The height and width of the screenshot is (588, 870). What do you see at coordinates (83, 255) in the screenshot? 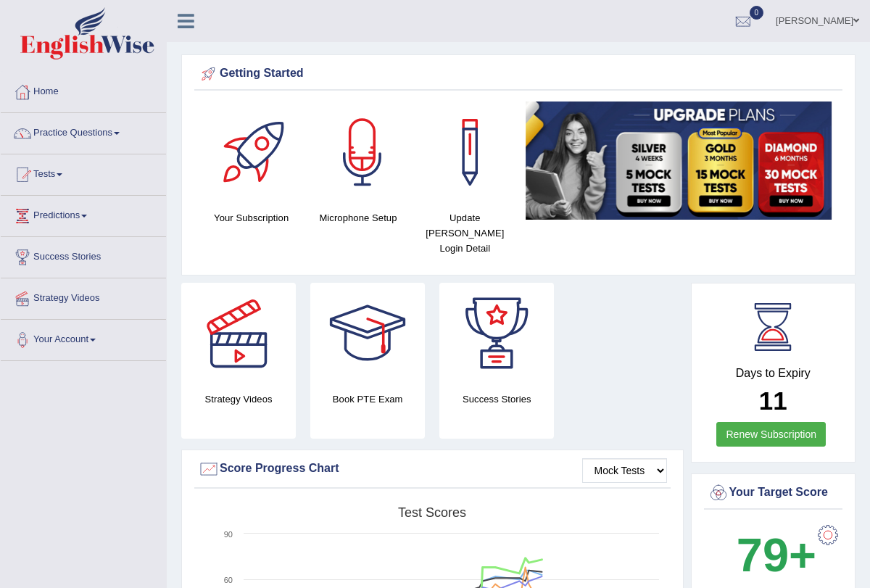
I see `a: Success Stories` at bounding box center [83, 255].